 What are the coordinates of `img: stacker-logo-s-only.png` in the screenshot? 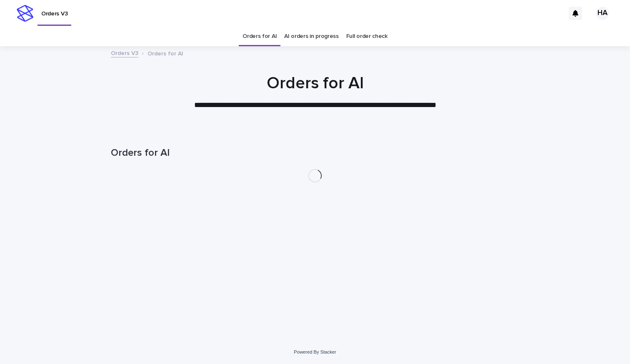 It's located at (25, 13).